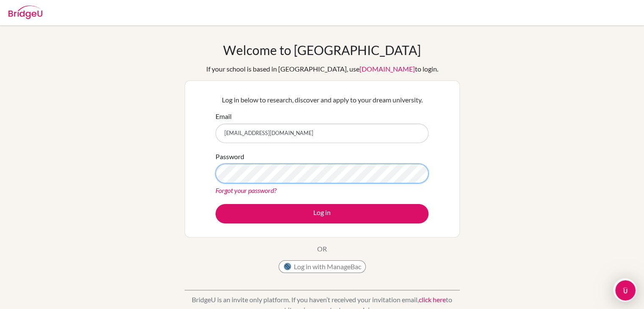 The height and width of the screenshot is (309, 644). I want to click on img: Bridge-U, so click(26, 12).